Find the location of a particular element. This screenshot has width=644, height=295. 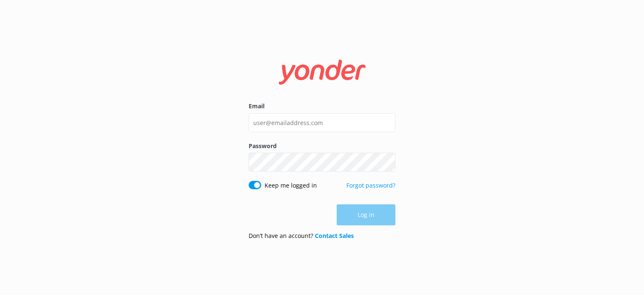

button: Show password is located at coordinates (387, 162).